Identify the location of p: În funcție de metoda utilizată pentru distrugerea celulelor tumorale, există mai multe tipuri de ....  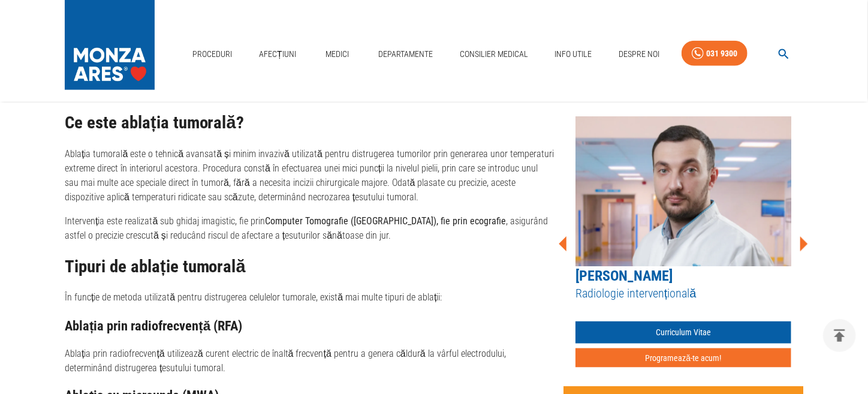
(309, 297).